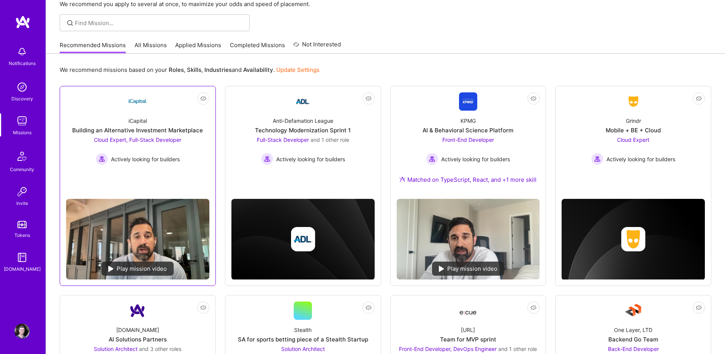  Describe the element at coordinates (160, 349) in the screenshot. I see `span: and 3 other roles` at that location.